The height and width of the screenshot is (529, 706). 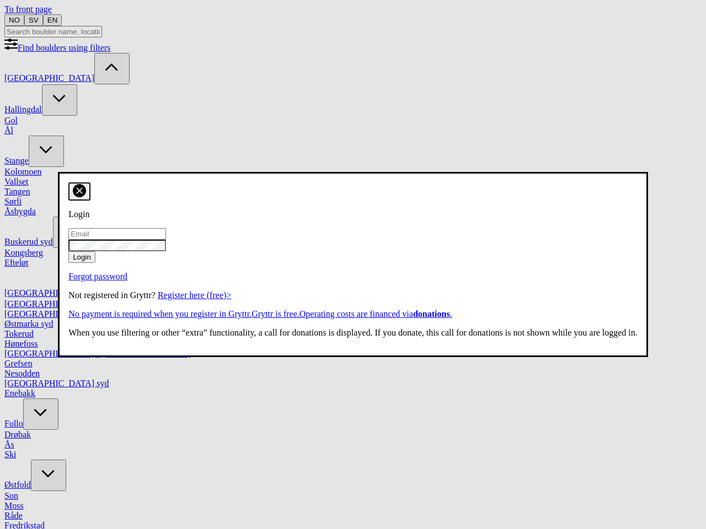 I want to click on p: Not registered in Gryttr?, so click(x=353, y=296).